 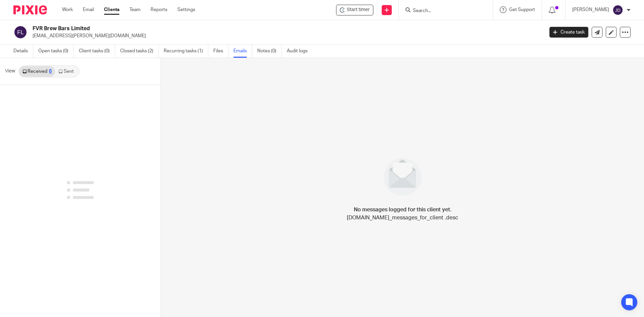 I want to click on img: Pixie, so click(x=30, y=10).